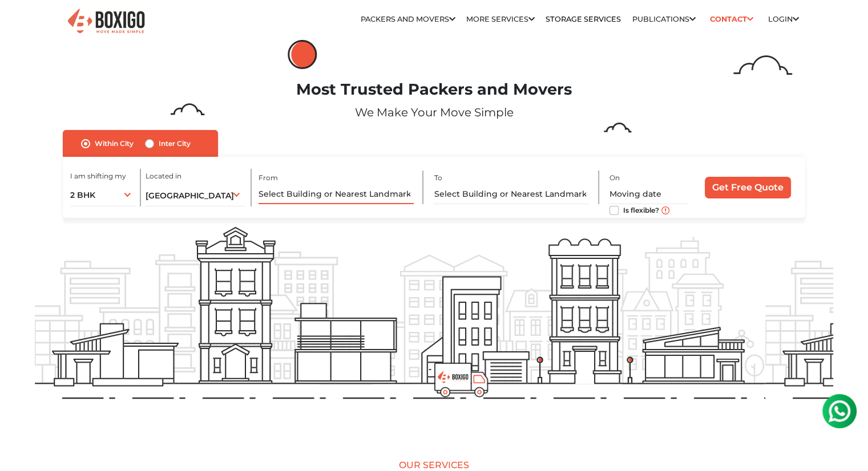 Image resolution: width=868 pixels, height=471 pixels. Describe the element at coordinates (408, 19) in the screenshot. I see `a: Packers and Movers` at that location.